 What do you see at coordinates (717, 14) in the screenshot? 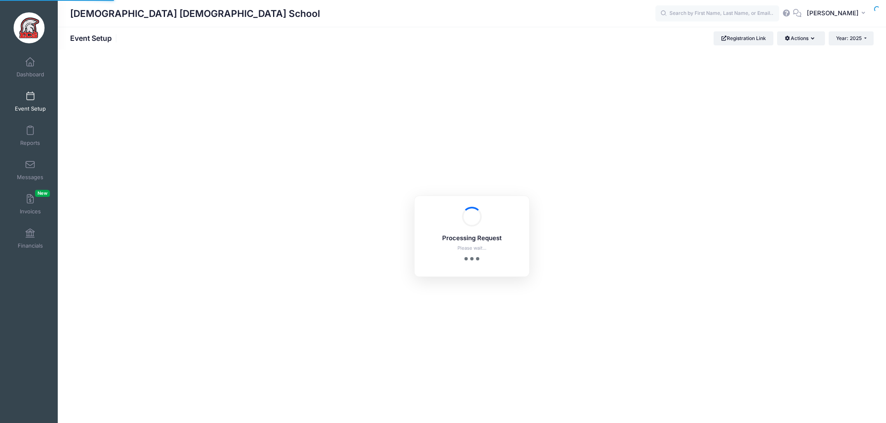
I see `input: Search by First Name, Last Name, or Email...` at bounding box center [717, 14].